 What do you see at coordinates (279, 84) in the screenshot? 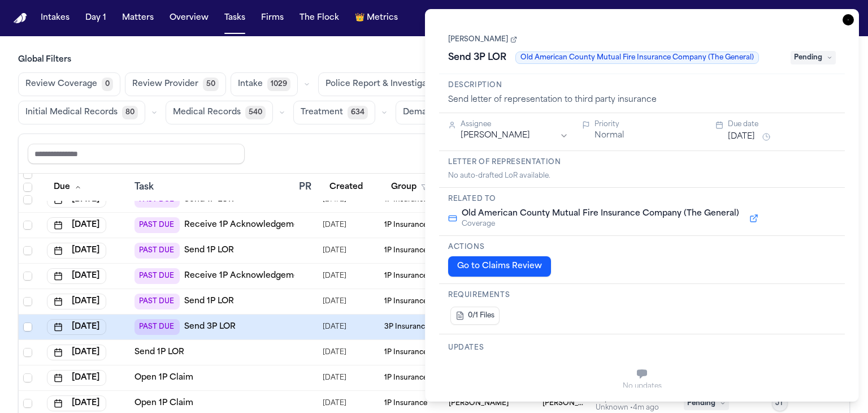
I see `span: 1029` at bounding box center [279, 84].